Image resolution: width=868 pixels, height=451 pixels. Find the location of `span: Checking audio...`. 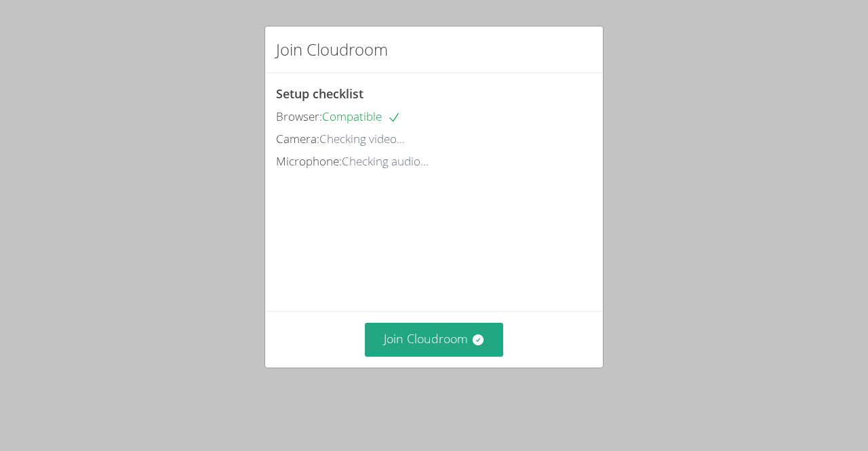

span: Checking audio... is located at coordinates (386, 161).